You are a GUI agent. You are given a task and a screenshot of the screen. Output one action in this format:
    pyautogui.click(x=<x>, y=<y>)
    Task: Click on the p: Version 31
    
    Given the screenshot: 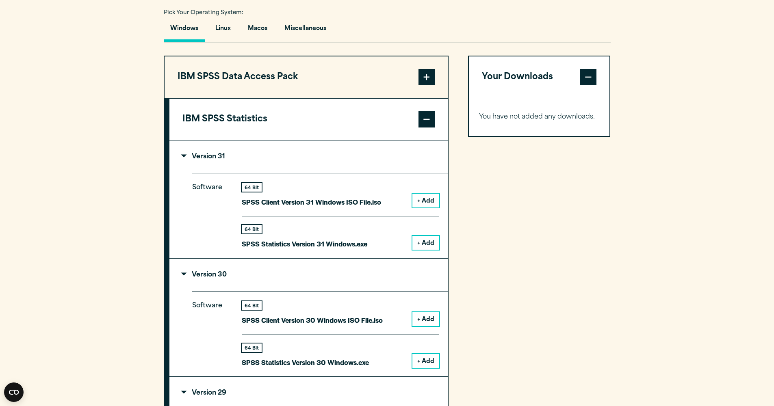 What is the action you would take?
    pyautogui.click(x=204, y=157)
    